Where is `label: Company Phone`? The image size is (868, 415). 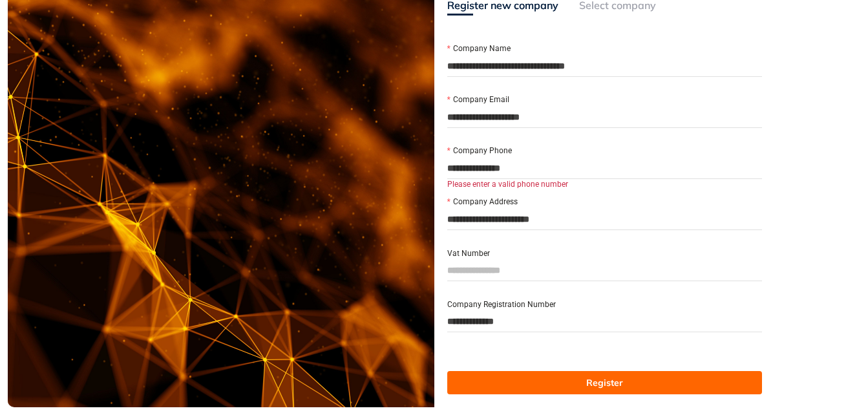 label: Company Phone is located at coordinates (480, 151).